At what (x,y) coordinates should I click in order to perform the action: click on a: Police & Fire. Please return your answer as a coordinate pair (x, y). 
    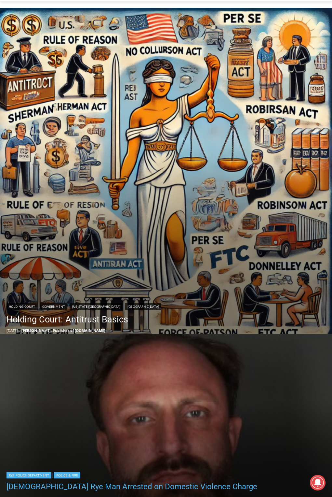
    Looking at the image, I should click on (67, 475).